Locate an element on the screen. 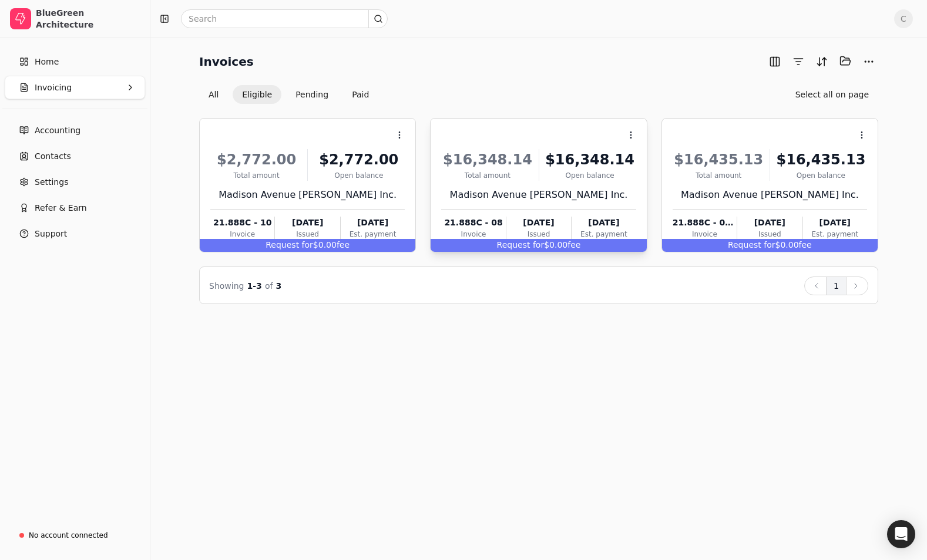 The height and width of the screenshot is (560, 927). button: 1 is located at coordinates (836, 286).